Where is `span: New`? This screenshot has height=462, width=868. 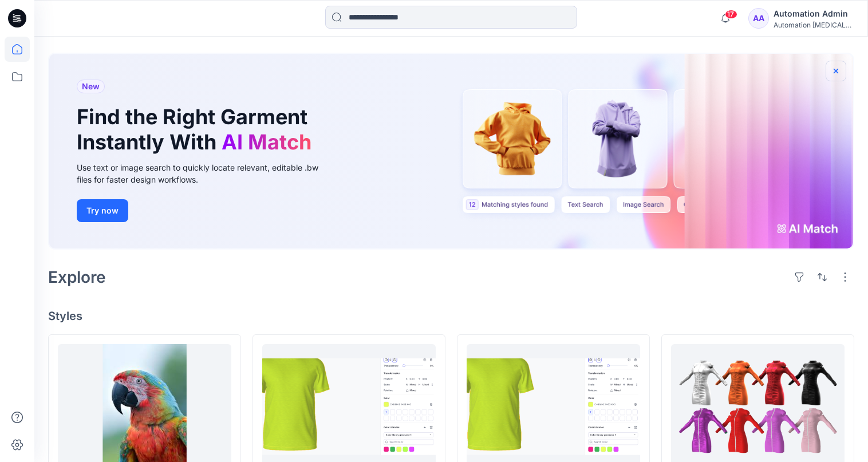 span: New is located at coordinates (91, 86).